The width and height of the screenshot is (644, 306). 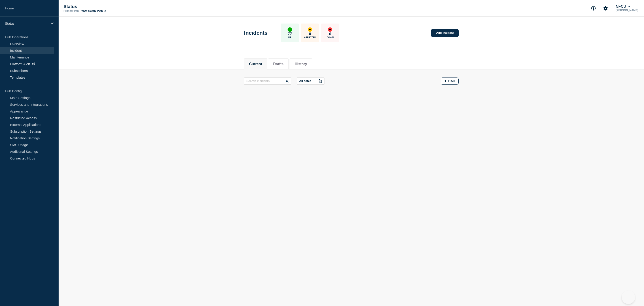 What do you see at coordinates (451, 81) in the screenshot?
I see `span: Filter` at bounding box center [451, 81].